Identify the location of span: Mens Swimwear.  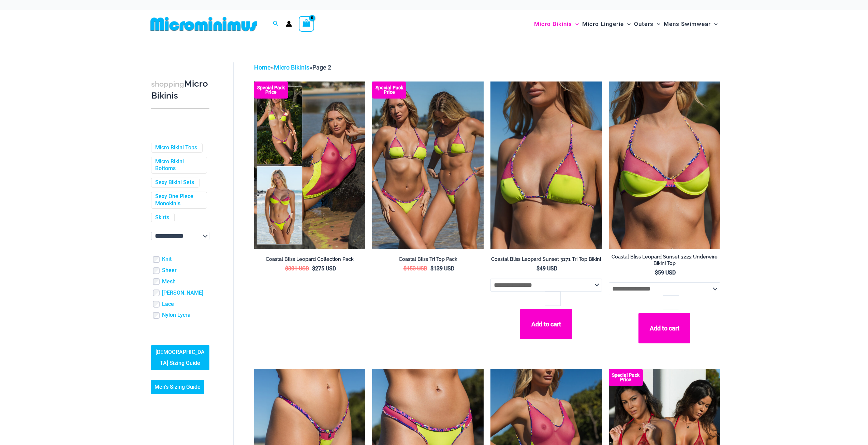
(687, 24).